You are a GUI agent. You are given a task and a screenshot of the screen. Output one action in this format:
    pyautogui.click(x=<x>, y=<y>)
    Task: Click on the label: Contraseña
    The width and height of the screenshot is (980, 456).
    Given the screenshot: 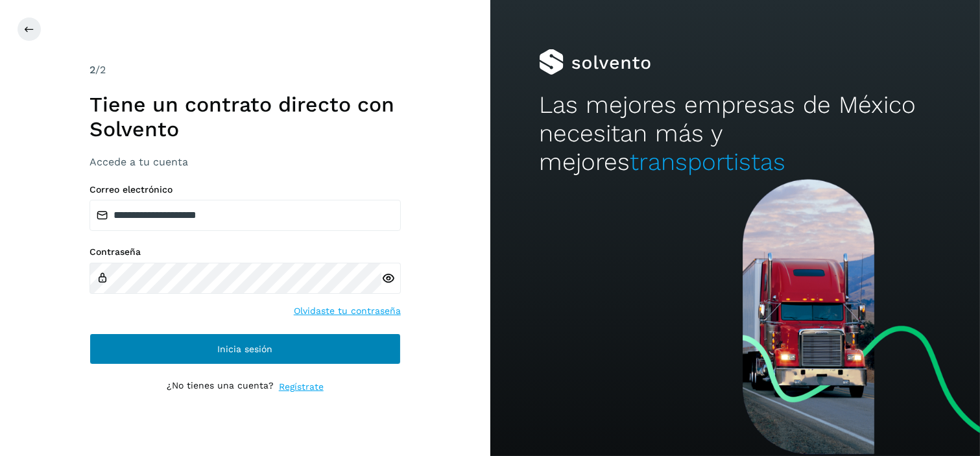 What is the action you would take?
    pyautogui.click(x=245, y=252)
    